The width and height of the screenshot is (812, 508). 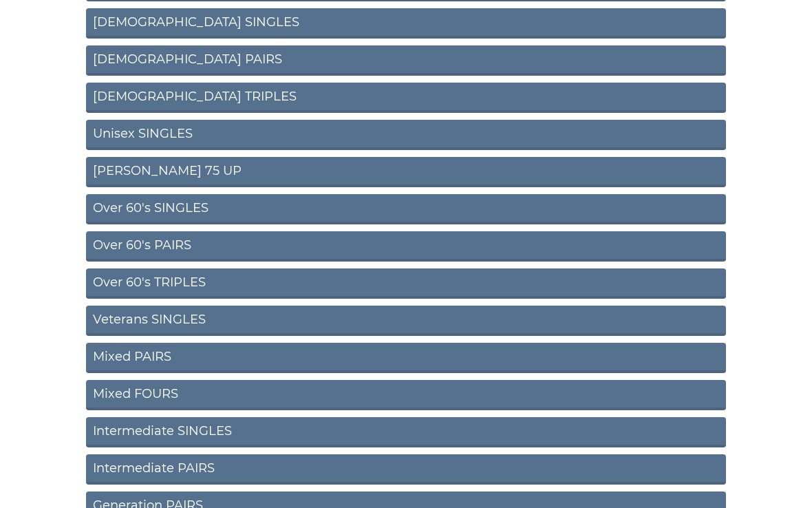 What do you see at coordinates (406, 210) in the screenshot?
I see `a: Over 60's SINGLES` at bounding box center [406, 210].